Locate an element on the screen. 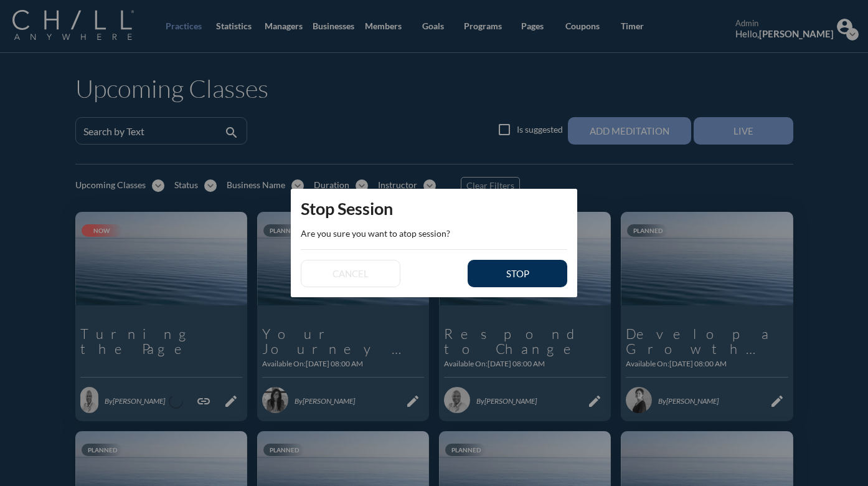  button: cancel is located at coordinates (351, 274).